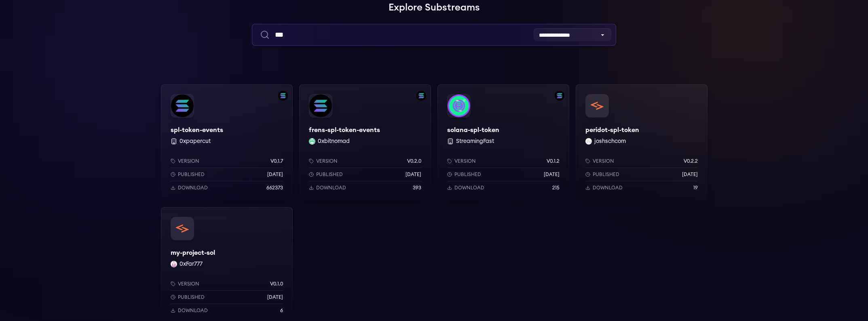 This screenshot has width=868, height=321. Describe the element at coordinates (696, 187) in the screenshot. I see `p: 19` at that location.